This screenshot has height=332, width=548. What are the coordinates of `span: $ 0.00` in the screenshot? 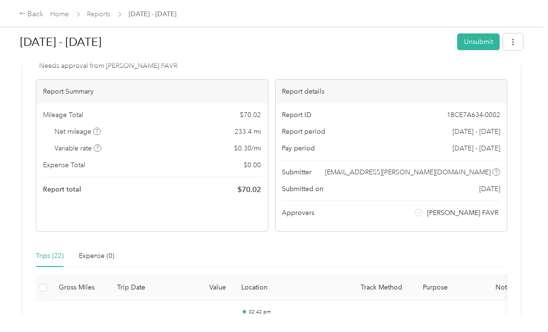 It's located at (253, 165).